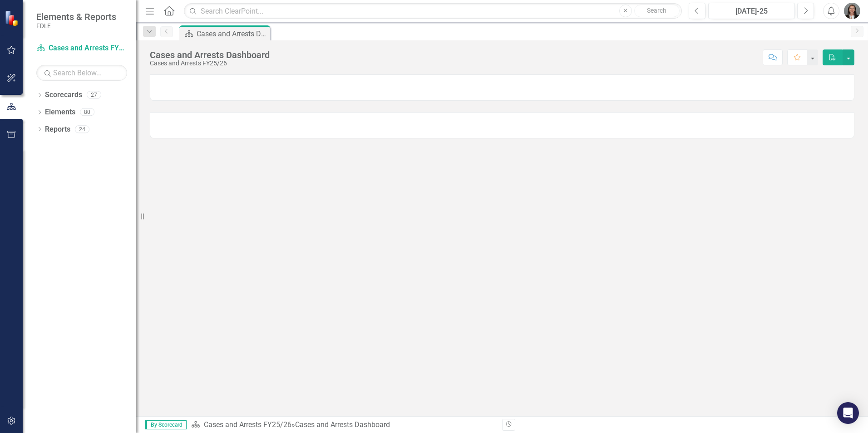 This screenshot has width=868, height=433. What do you see at coordinates (210, 63) in the screenshot?
I see `div: Cases and Arrests FY25/26` at bounding box center [210, 63].